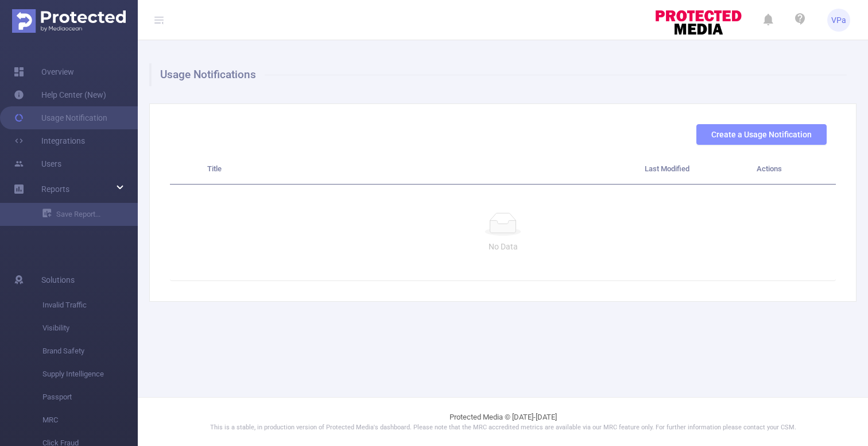  What do you see at coordinates (770, 168) in the screenshot?
I see `span: Actions` at bounding box center [770, 168].